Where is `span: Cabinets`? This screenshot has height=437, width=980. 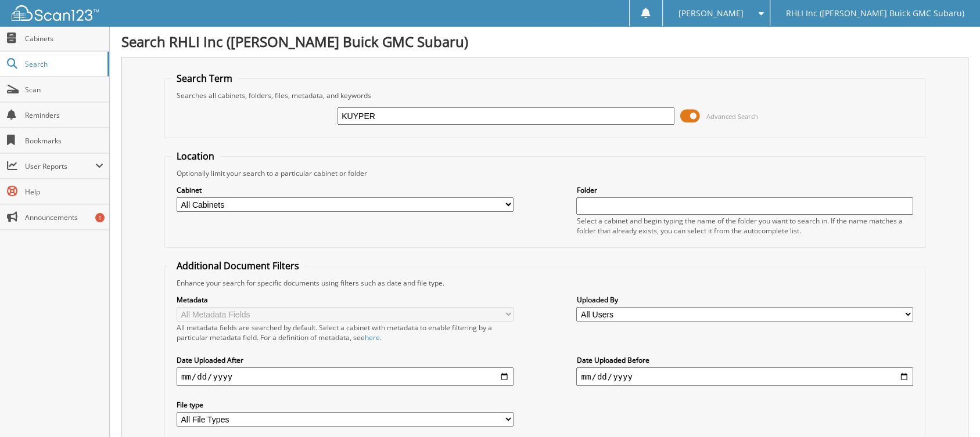 span: Cabinets is located at coordinates (64, 38).